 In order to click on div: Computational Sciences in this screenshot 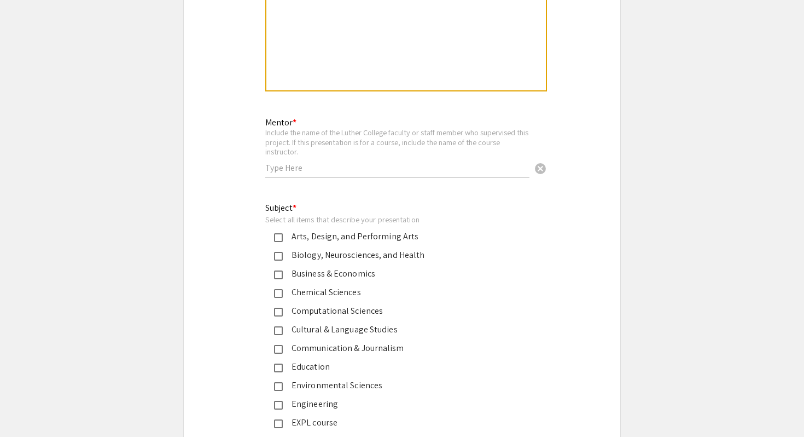, I will do `click(398, 311)`.